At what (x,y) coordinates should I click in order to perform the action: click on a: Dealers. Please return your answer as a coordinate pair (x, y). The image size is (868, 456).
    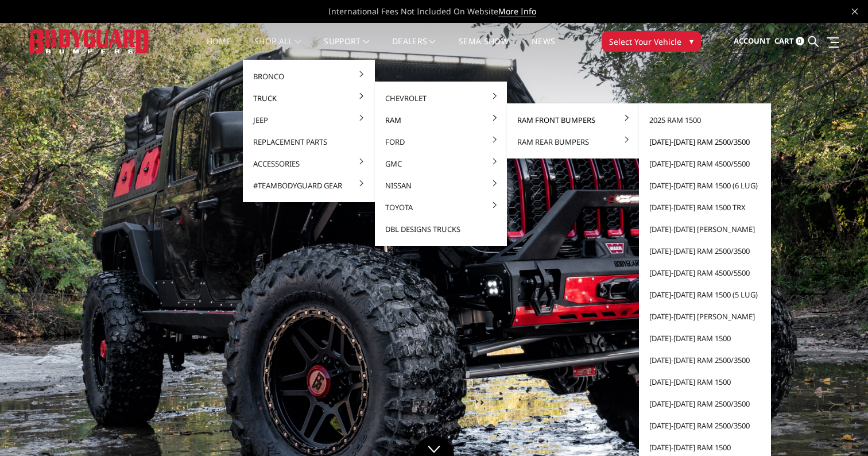
    Looking at the image, I should click on (414, 48).